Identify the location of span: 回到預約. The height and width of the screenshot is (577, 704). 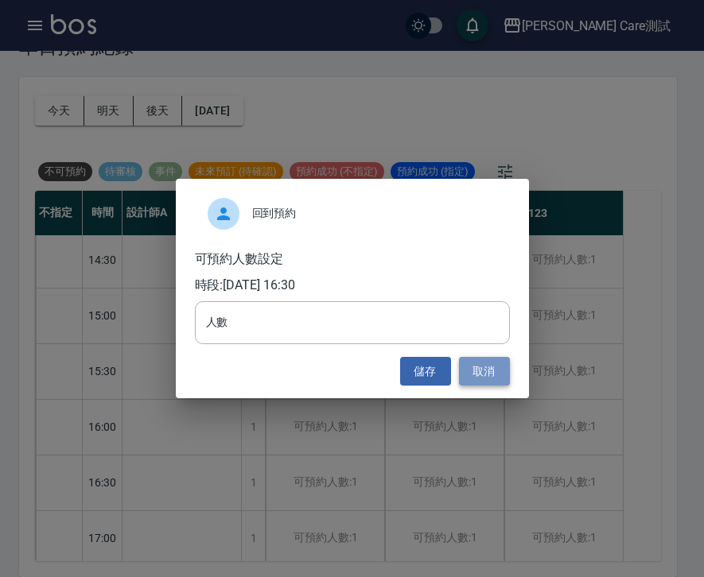
(375, 213).